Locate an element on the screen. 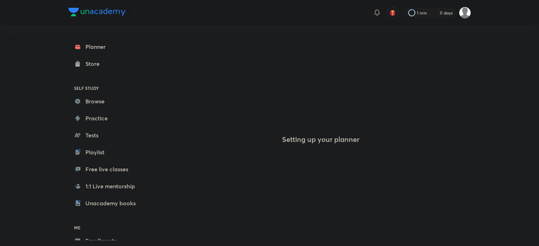 This screenshot has height=246, width=539. img: avatar is located at coordinates (393, 13).